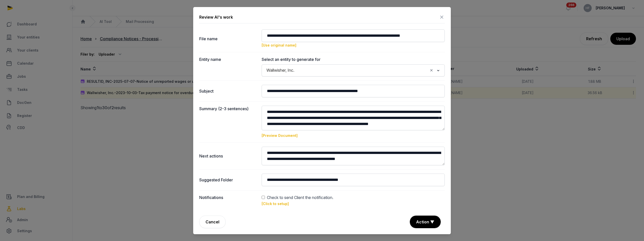  What do you see at coordinates (353, 59) in the screenshot?
I see `label: Select an entity to generate for` at bounding box center [353, 59].